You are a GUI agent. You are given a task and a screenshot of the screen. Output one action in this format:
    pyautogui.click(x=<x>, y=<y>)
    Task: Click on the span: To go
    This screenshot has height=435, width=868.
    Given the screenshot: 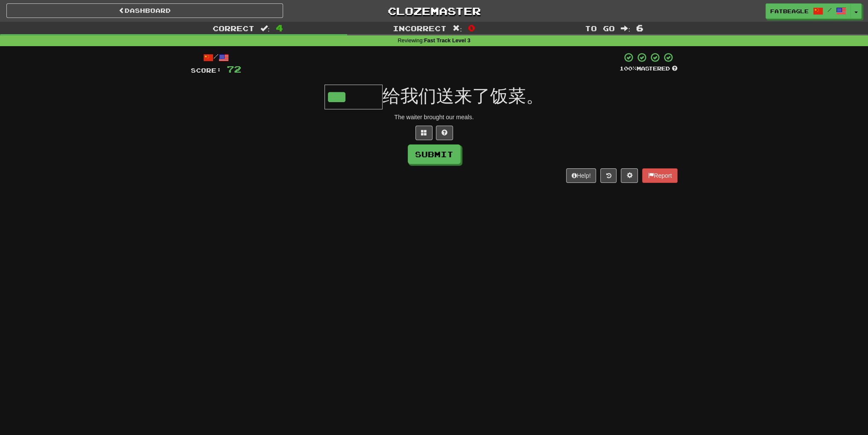 What is the action you would take?
    pyautogui.click(x=600, y=28)
    